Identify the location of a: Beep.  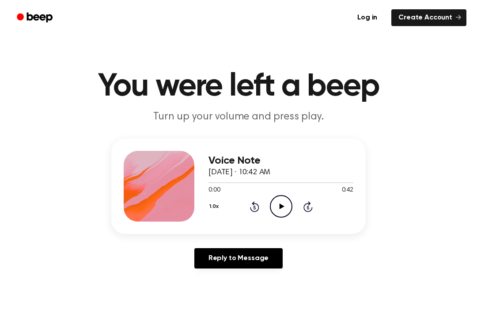
(35, 18).